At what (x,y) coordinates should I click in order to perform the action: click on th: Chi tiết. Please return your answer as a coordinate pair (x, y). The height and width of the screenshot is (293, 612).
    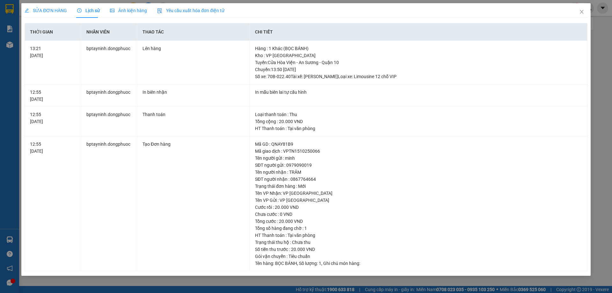
    Looking at the image, I should click on (418, 32).